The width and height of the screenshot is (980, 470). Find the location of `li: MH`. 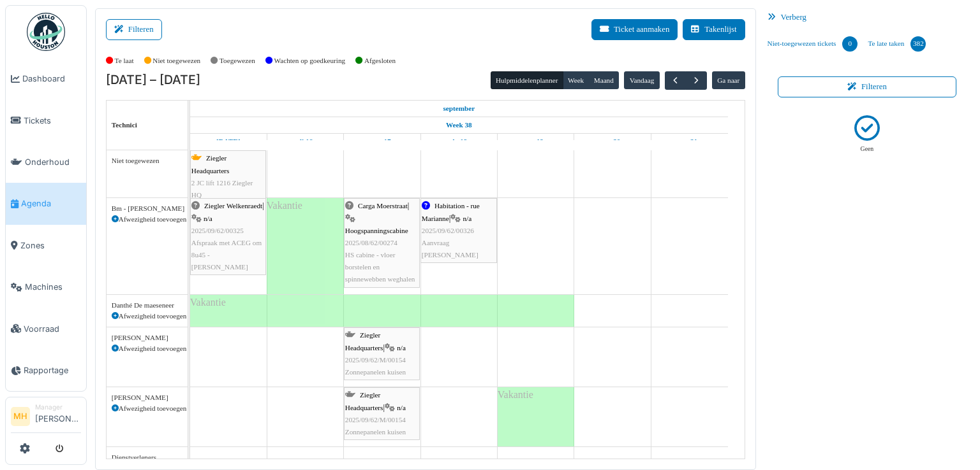

li: MH is located at coordinates (20, 417).